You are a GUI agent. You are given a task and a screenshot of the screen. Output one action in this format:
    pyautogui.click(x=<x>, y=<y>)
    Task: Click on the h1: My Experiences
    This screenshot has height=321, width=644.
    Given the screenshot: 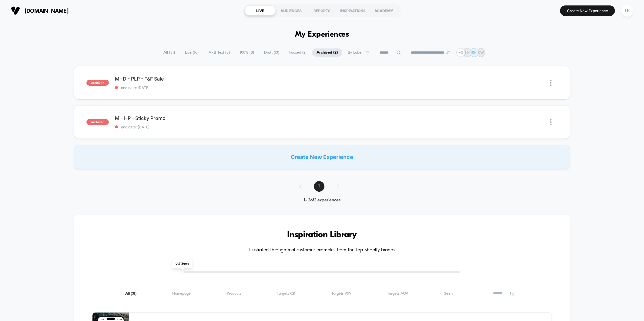 What is the action you would take?
    pyautogui.click(x=322, y=34)
    